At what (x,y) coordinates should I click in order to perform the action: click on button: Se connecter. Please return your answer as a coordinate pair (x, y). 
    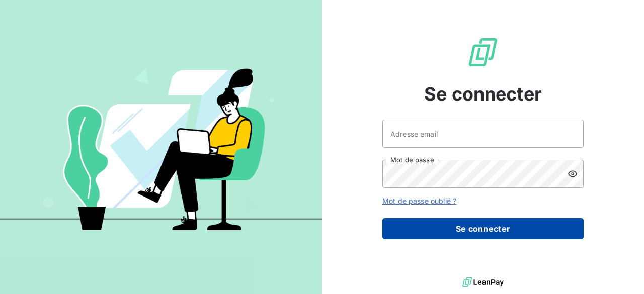
    Looking at the image, I should click on (483, 229).